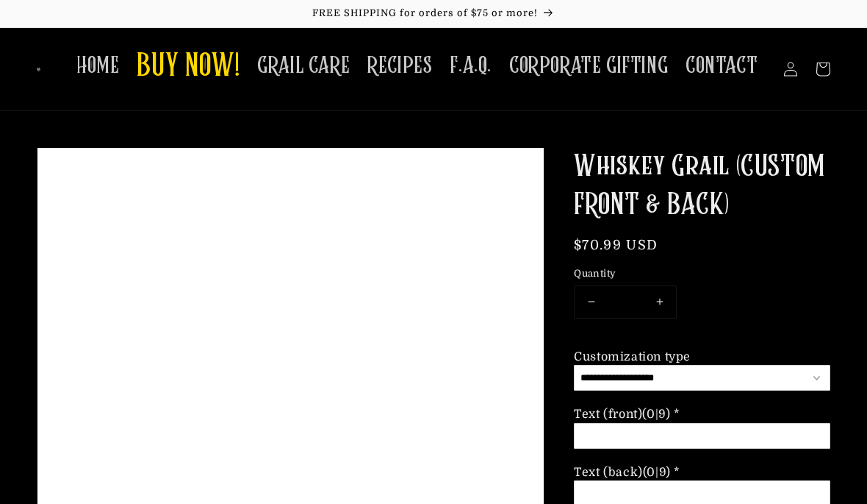 This screenshot has width=867, height=504. I want to click on span: CONTACT, so click(722, 65).